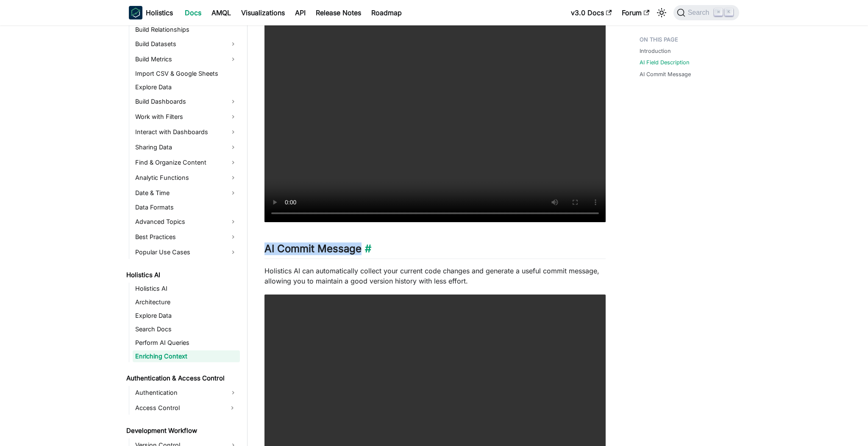  Describe the element at coordinates (700, 12) in the screenshot. I see `span: Search` at that location.